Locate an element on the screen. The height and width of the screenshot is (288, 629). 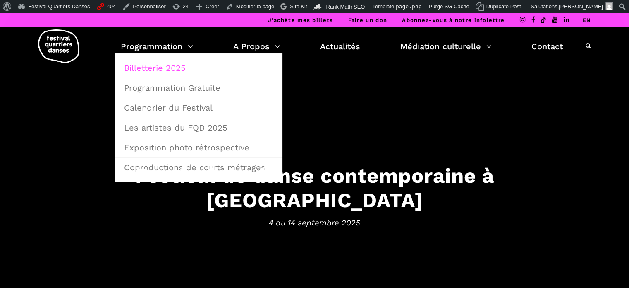
a: Actualités is located at coordinates (340, 46).